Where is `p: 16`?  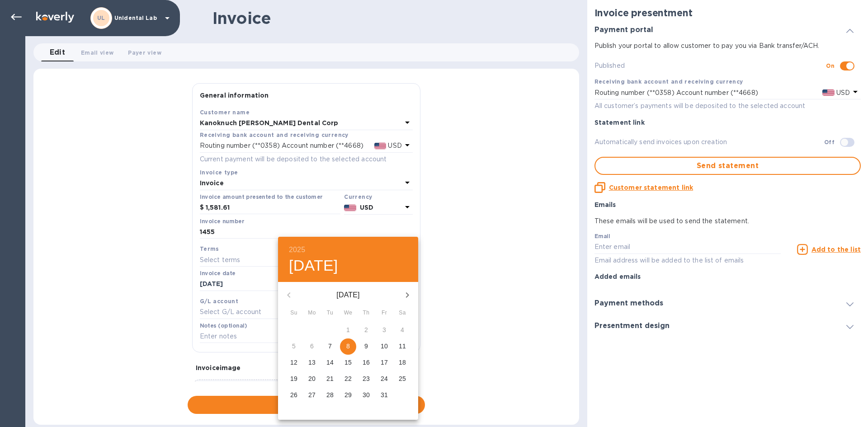 p: 16 is located at coordinates (366, 362).